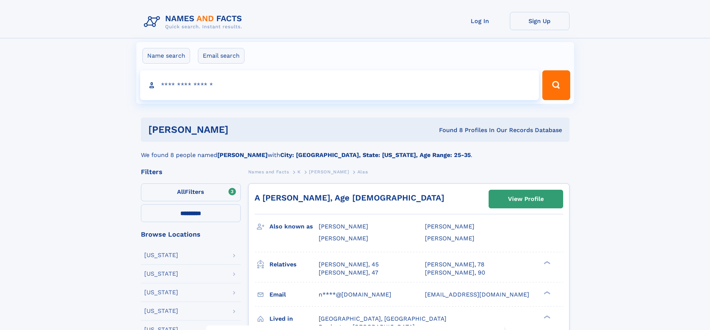 The width and height of the screenshot is (710, 330). I want to click on div: View Profile, so click(526, 199).